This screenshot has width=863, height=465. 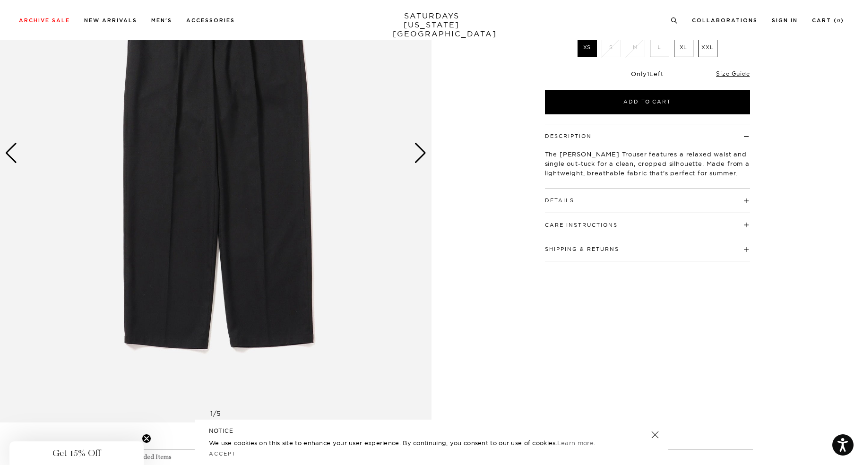 I want to click on a: New Arrivals, so click(x=111, y=20).